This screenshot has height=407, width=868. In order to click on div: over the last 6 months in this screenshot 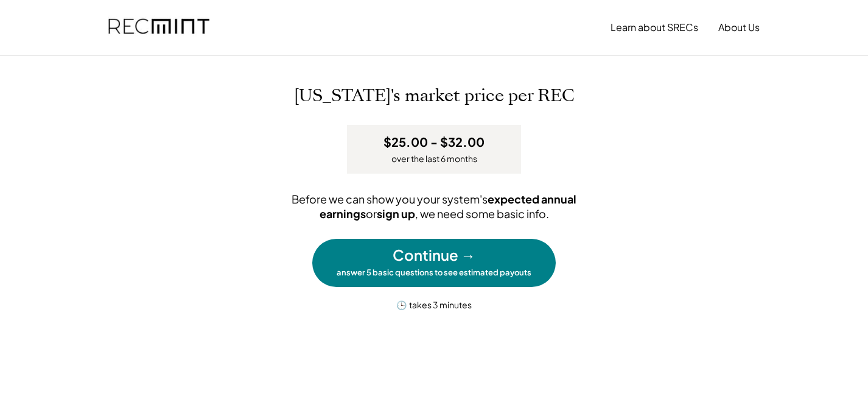, I will do `click(434, 159)`.